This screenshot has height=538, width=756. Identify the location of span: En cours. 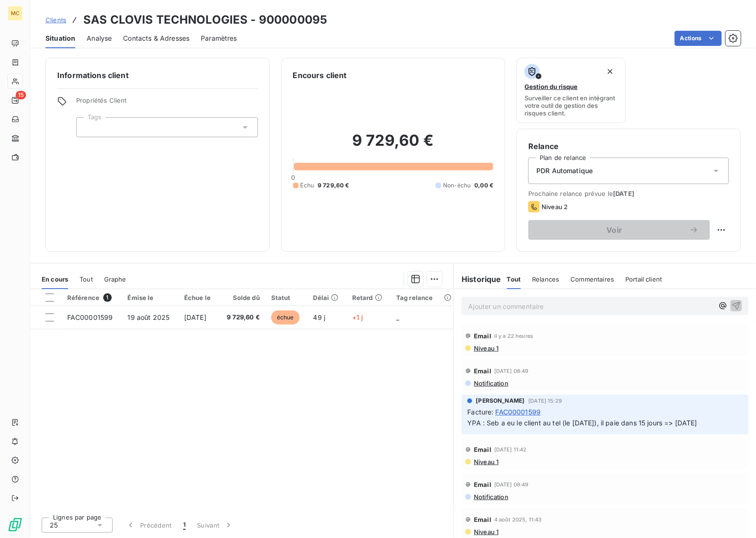
(55, 279).